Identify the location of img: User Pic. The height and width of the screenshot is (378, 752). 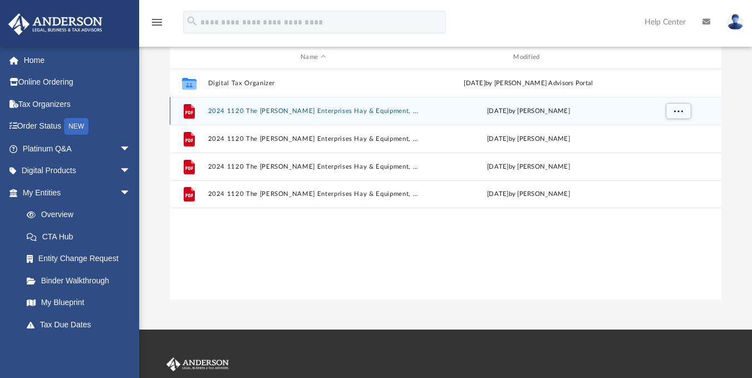
(735, 22).